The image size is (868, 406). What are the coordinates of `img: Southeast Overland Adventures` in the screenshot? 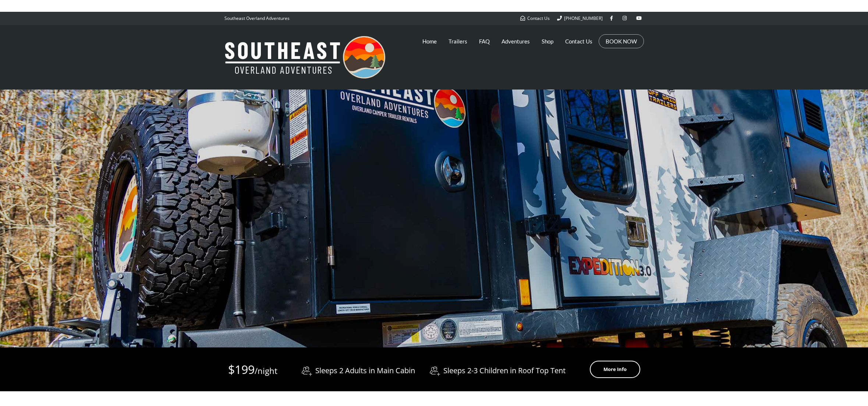 It's located at (305, 57).